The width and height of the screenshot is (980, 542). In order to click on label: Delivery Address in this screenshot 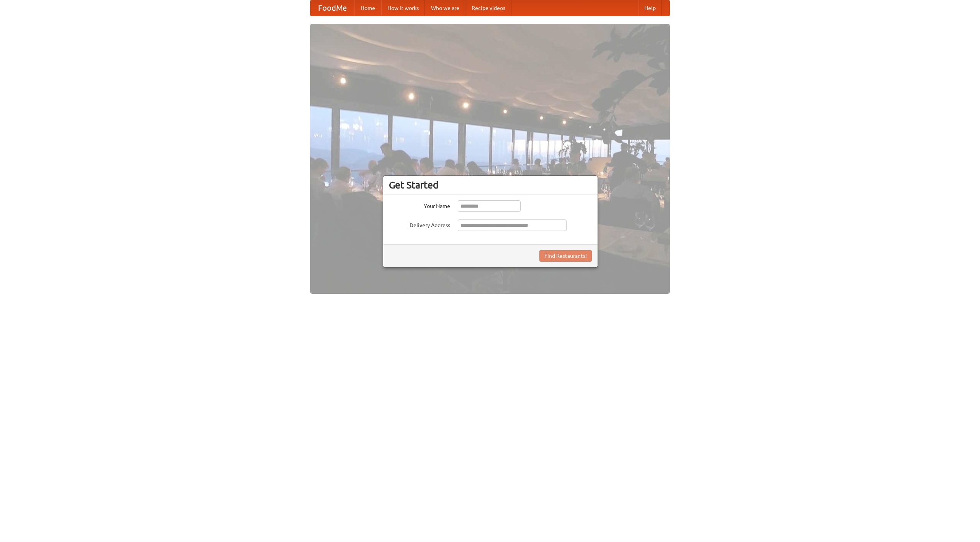, I will do `click(420, 224)`.